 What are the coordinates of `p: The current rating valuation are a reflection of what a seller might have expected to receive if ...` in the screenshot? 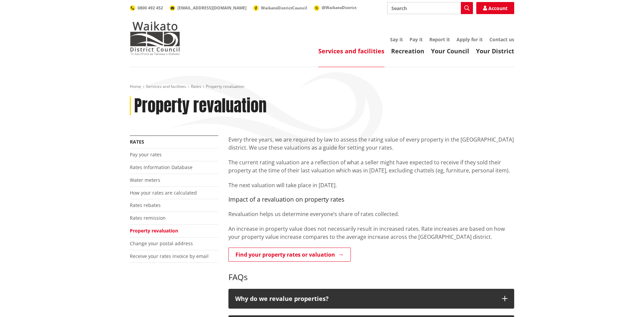 It's located at (372, 167).